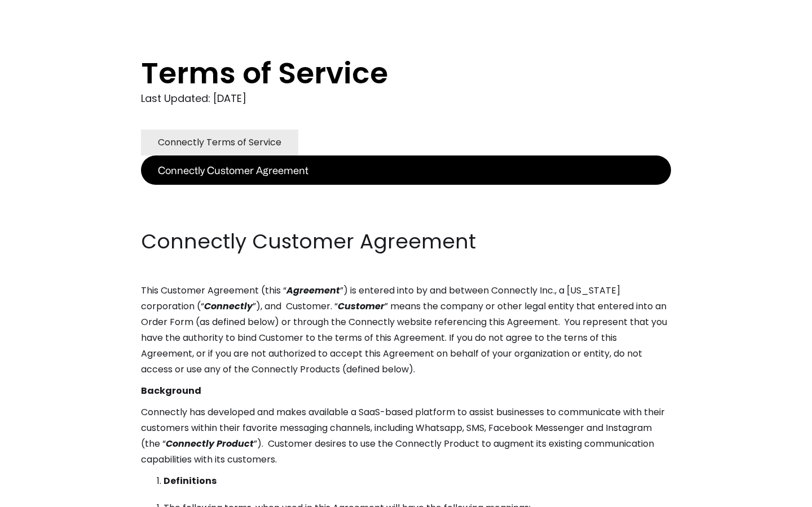  Describe the element at coordinates (219, 143) in the screenshot. I see `div: Connectly Terms of Service` at that location.